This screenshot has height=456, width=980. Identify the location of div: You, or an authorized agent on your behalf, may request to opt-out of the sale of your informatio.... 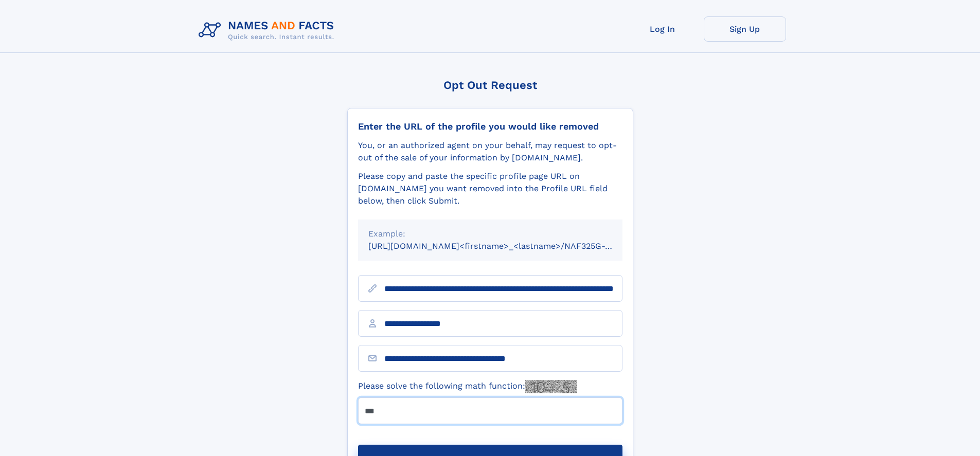
(491, 152).